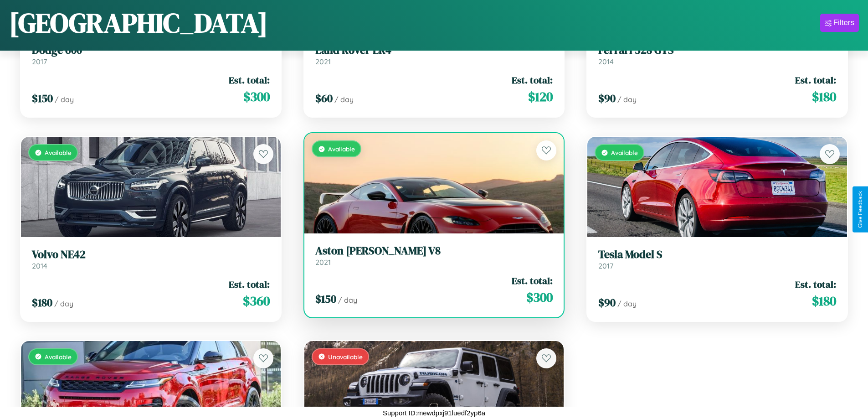 Image resolution: width=868 pixels, height=419 pixels. What do you see at coordinates (844, 22) in the screenshot?
I see `div: Filters` at bounding box center [844, 22].